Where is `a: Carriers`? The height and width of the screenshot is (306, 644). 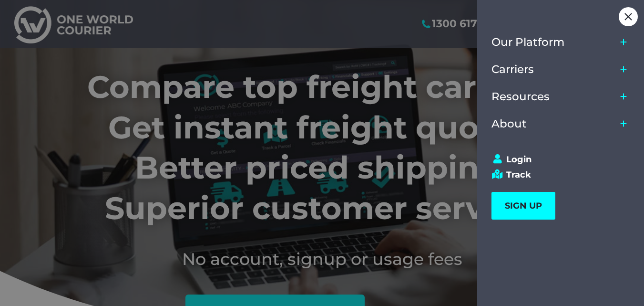
a: Carriers is located at coordinates (554, 69).